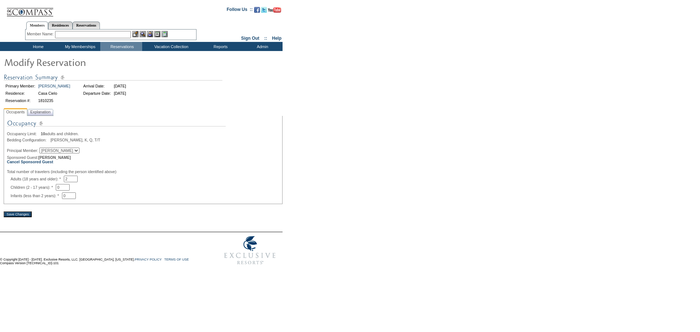 This screenshot has height=332, width=700. What do you see at coordinates (116, 125) in the screenshot?
I see `img: Occupancy` at bounding box center [116, 125].